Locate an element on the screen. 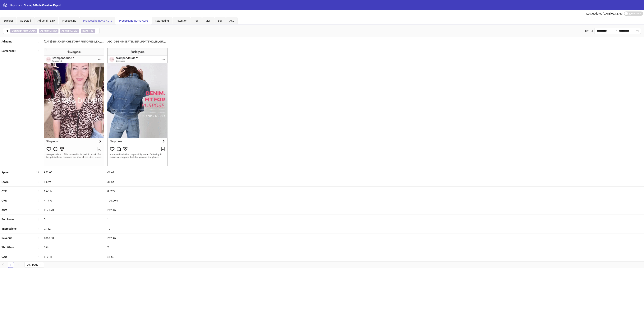  span: swap-right is located at coordinates (616, 31).